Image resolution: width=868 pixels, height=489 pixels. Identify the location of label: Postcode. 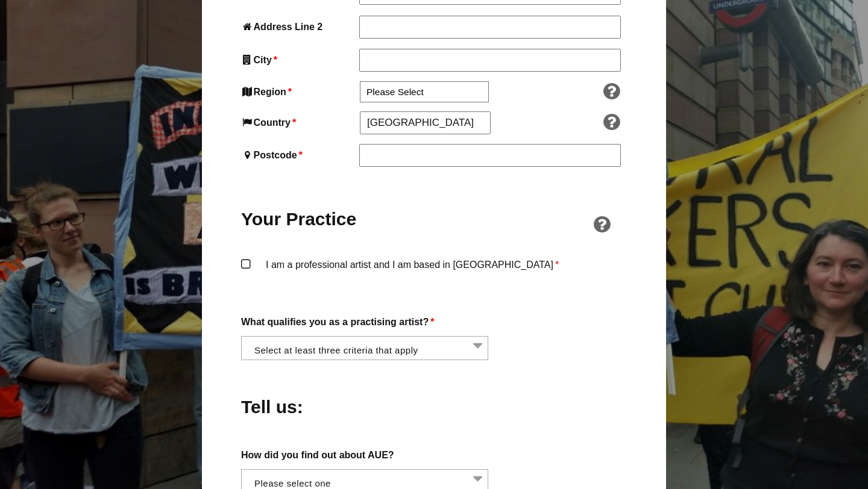
(299, 154).